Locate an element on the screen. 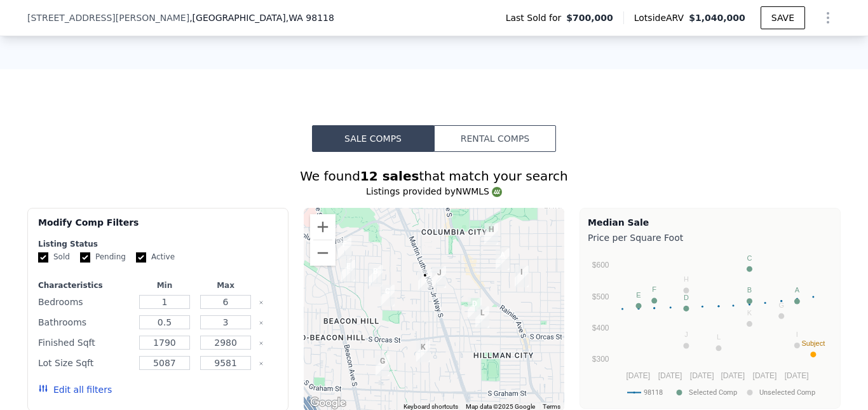 The image size is (868, 410). text: Selected Comp is located at coordinates (713, 392).